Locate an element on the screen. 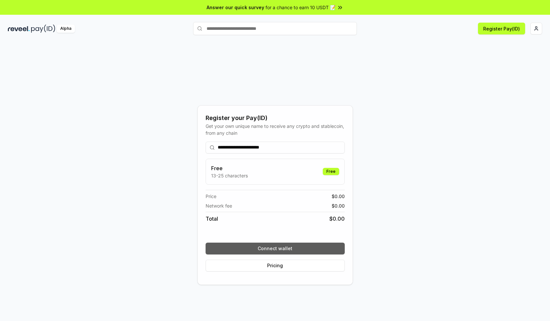  button: Connect wallet is located at coordinates (275, 248).